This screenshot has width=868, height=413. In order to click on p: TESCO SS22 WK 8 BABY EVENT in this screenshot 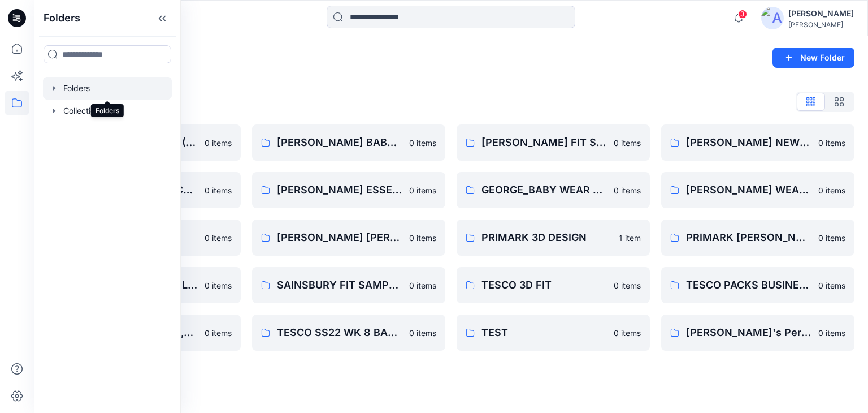, I will do `click(340, 332)`.